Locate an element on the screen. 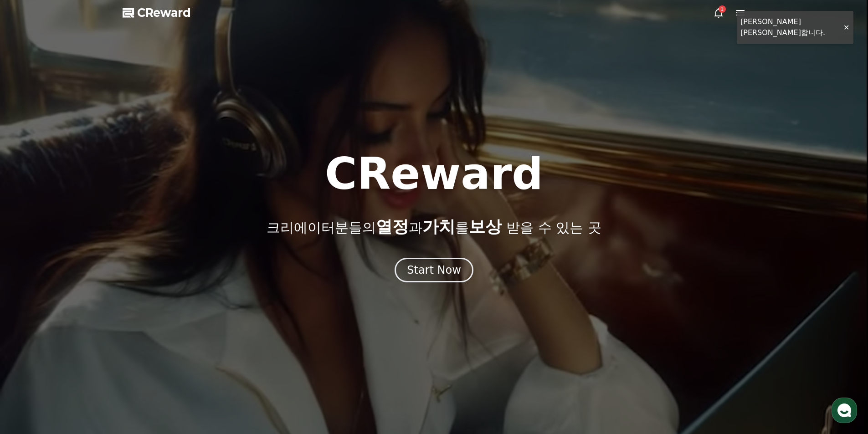  span: 홈 is located at coordinates (31, 306).